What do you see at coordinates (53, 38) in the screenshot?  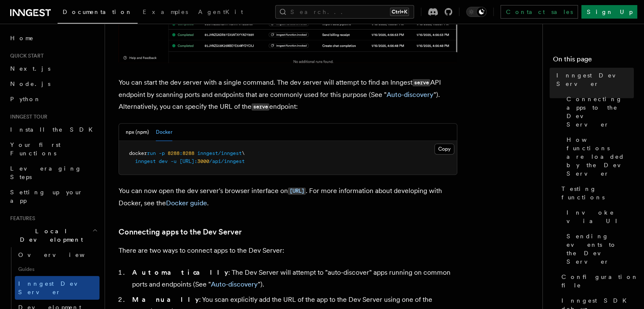 I see `a: Home` at bounding box center [53, 38].